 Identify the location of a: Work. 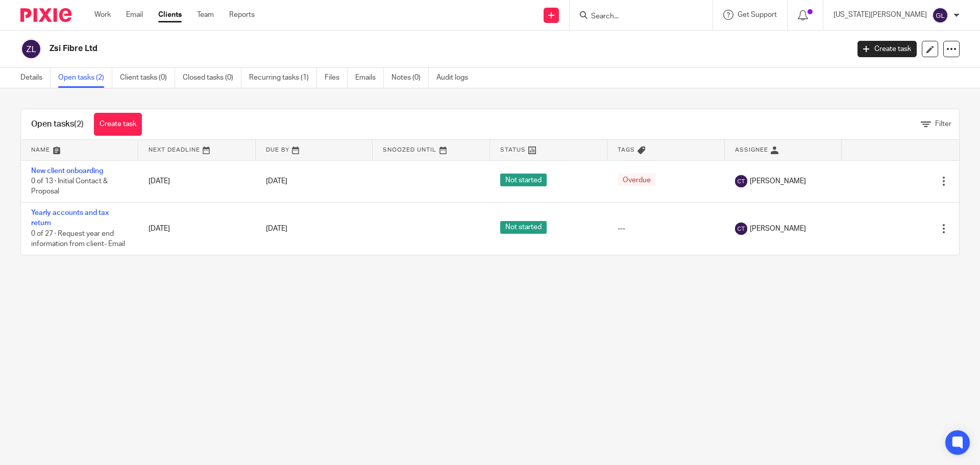
(103, 15).